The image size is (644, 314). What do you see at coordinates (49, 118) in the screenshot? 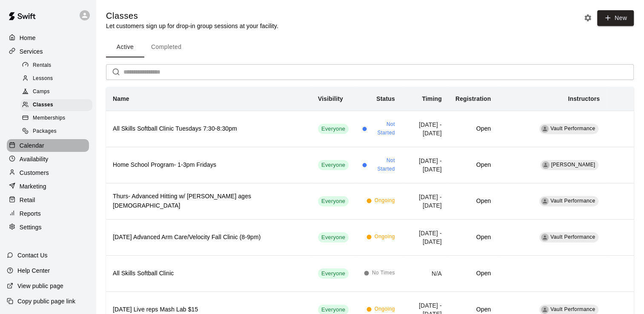
I see `span: Memberships` at bounding box center [49, 118].